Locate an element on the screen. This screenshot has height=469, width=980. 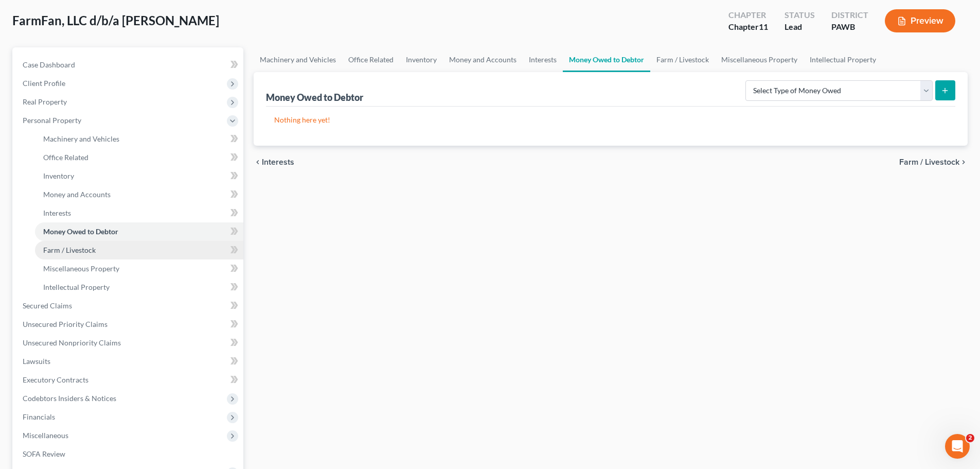
i: chevron_right is located at coordinates (964, 163).